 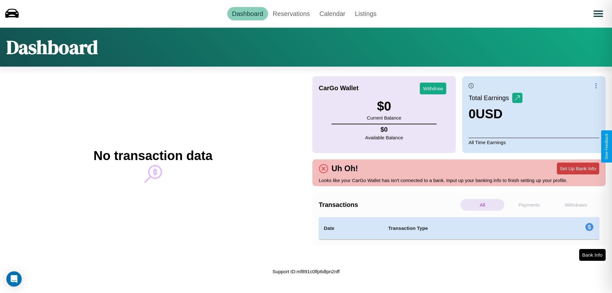 I want to click on p: Current Balance, so click(x=384, y=118).